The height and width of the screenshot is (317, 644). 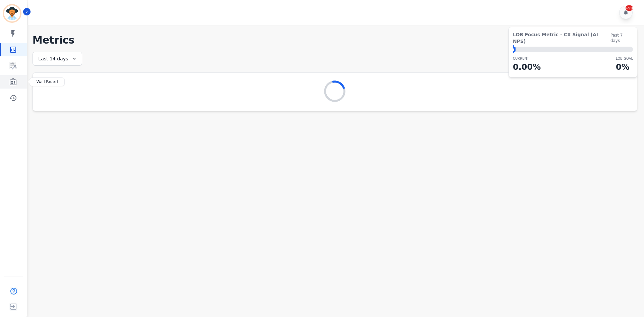 What do you see at coordinates (621, 38) in the screenshot?
I see `span: Past 7 days` at bounding box center [621, 38].